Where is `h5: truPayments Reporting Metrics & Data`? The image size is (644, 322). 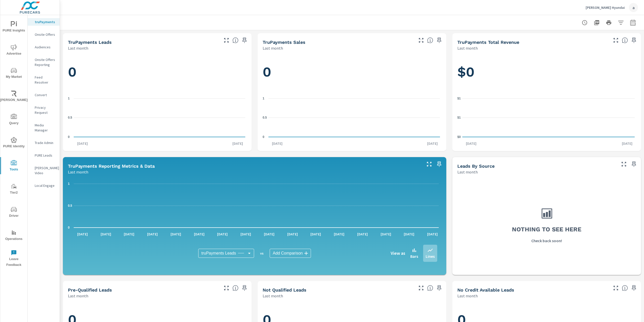 h5: truPayments Reporting Metrics & Data is located at coordinates (111, 166).